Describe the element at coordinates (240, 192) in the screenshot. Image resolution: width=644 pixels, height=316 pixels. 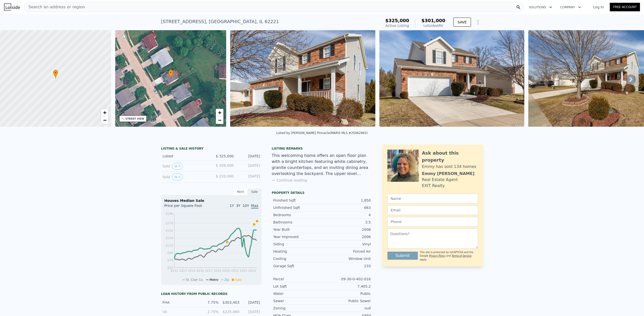
I see `div: Rent` at that location.